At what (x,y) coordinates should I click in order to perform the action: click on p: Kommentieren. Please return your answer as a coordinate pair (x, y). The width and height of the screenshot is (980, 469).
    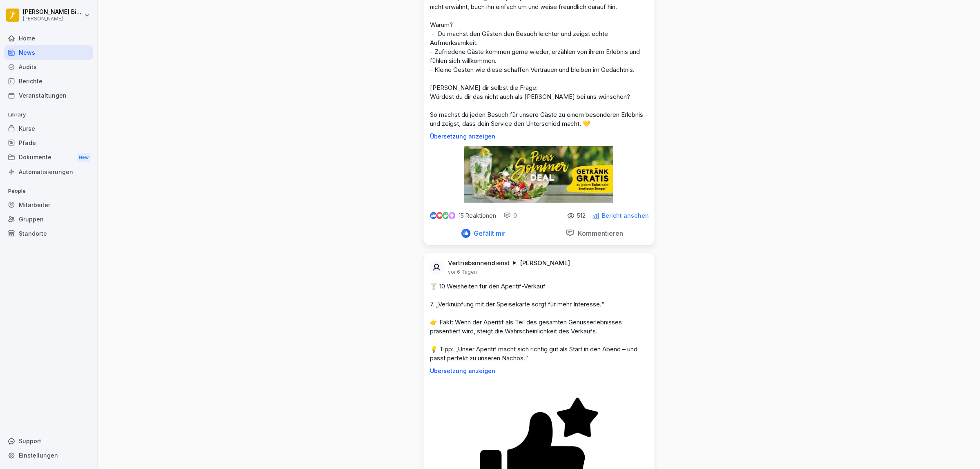
    Looking at the image, I should click on (598, 233).